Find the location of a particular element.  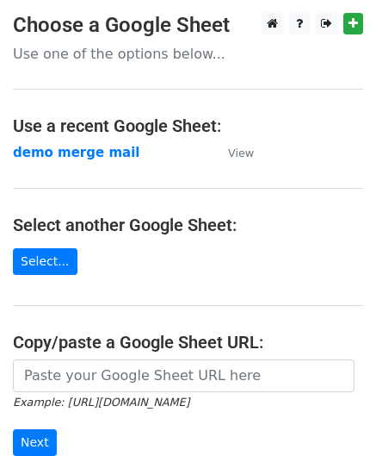

h4: Copy/paste a Google Sheet URL: is located at coordinates (188, 342).